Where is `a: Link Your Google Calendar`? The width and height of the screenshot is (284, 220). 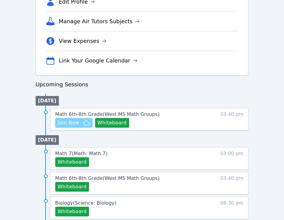 a: Link Your Google Calendar is located at coordinates (98, 61).